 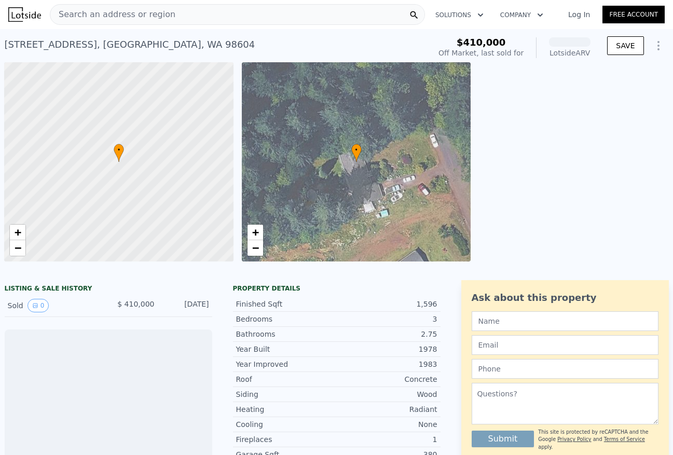 What do you see at coordinates (565, 321) in the screenshot?
I see `input: Name` at bounding box center [565, 321].